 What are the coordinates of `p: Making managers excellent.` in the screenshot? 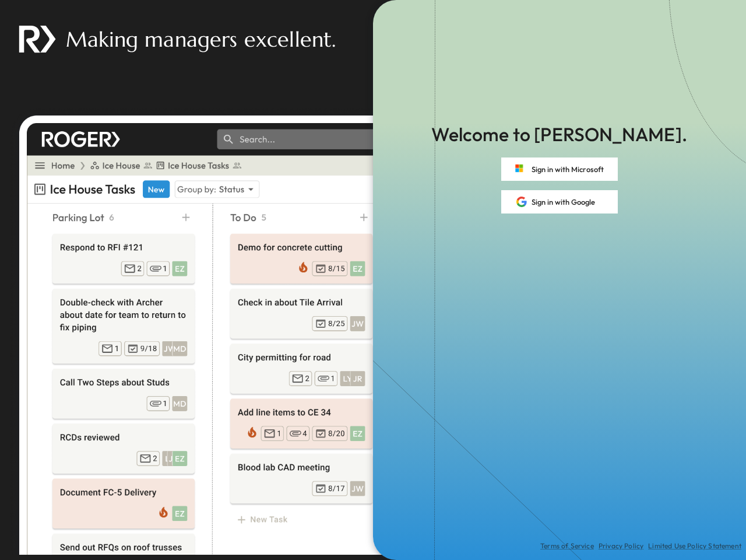 It's located at (201, 39).